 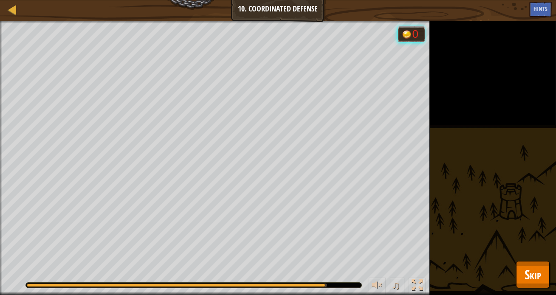 I want to click on button: Skip, so click(x=533, y=275).